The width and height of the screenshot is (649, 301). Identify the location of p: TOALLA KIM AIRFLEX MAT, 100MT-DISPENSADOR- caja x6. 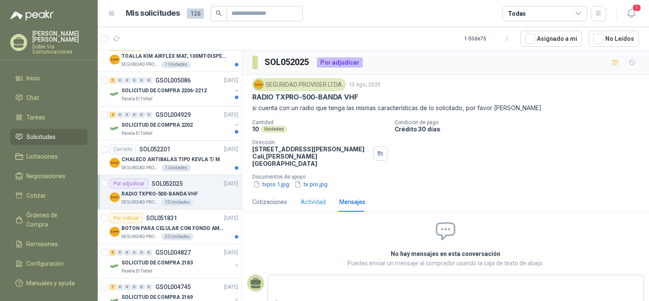
(174, 56).